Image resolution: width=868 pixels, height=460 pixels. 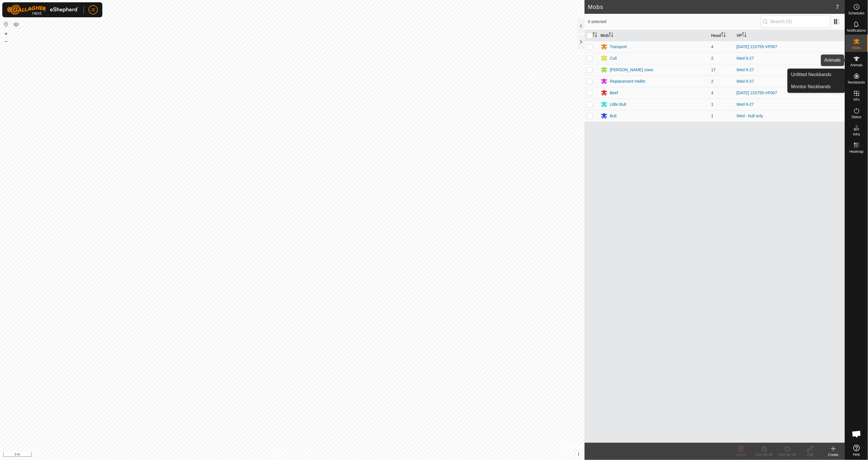 I want to click on th: Head, so click(x=722, y=35).